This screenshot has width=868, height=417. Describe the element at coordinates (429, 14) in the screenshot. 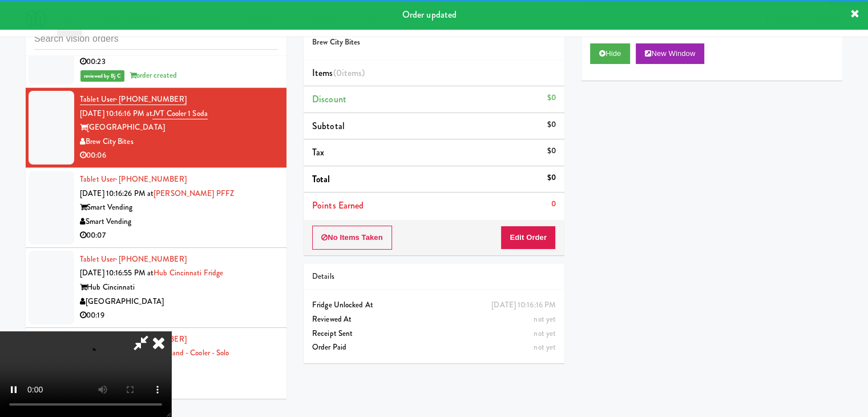

I see `span: Order updated` at that location.